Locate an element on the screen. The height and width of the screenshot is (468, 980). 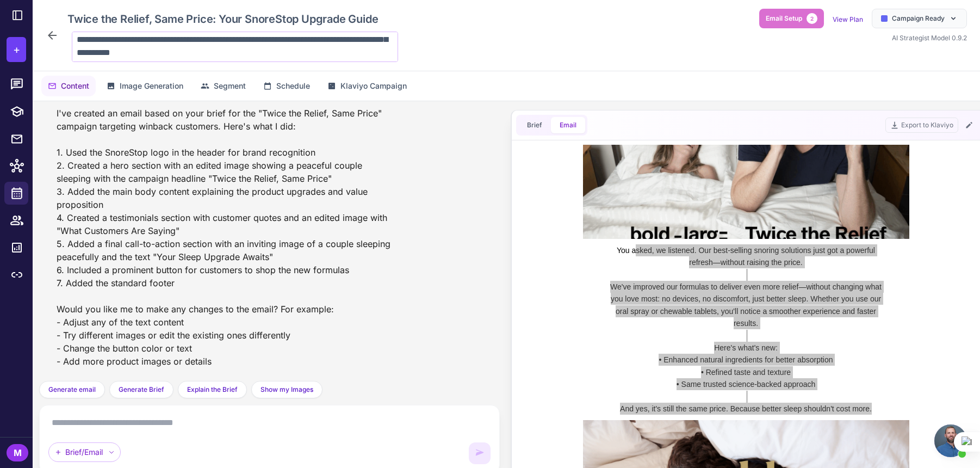
span: Explain the Brief is located at coordinates (212, 389).